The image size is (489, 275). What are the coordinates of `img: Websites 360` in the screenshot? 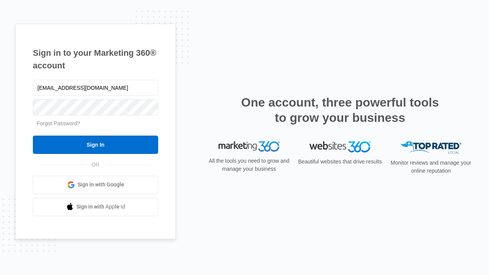 It's located at (340, 147).